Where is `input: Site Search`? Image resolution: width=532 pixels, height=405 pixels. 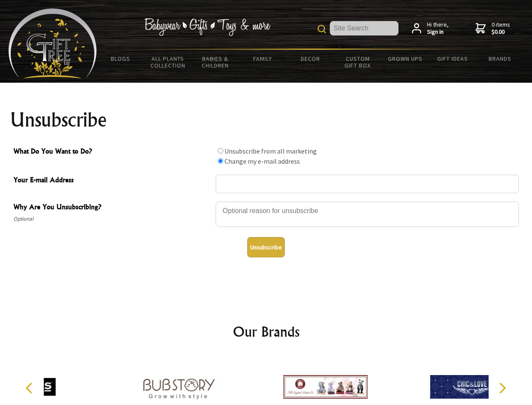
input: Site Search is located at coordinates (364, 28).